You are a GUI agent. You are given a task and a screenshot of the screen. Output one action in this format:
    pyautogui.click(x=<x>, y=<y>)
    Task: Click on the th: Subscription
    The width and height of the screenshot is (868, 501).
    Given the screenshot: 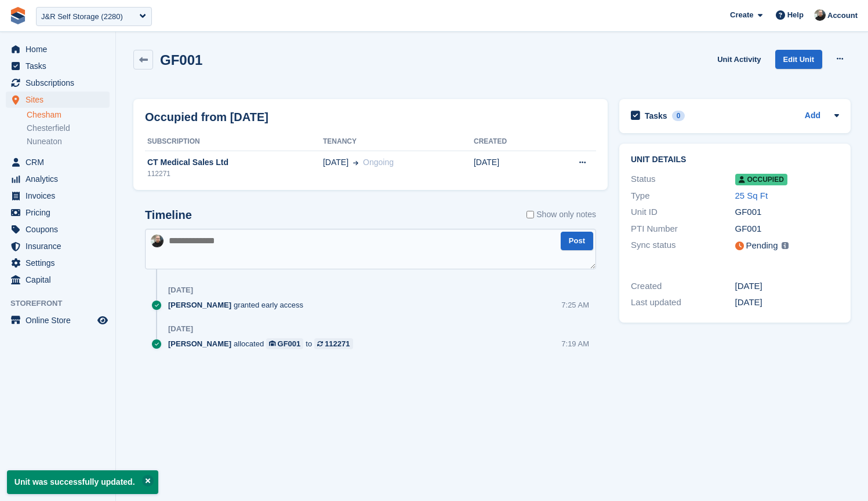 What is the action you would take?
    pyautogui.click(x=234, y=142)
    